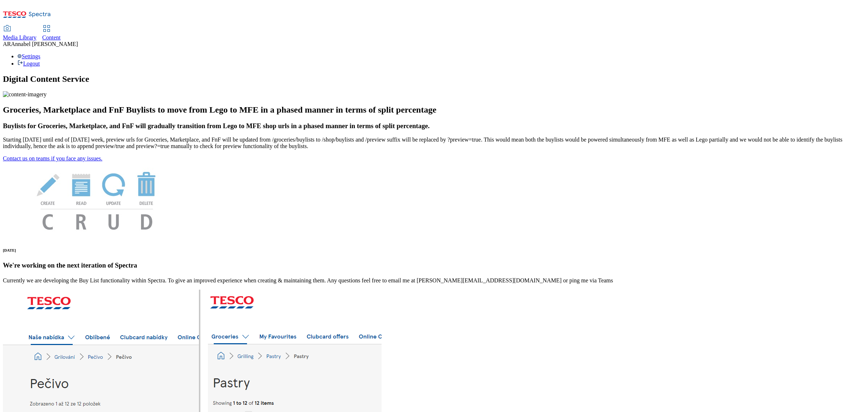 The height and width of the screenshot is (412, 868). Describe the element at coordinates (20, 37) in the screenshot. I see `span: Media Library` at that location.